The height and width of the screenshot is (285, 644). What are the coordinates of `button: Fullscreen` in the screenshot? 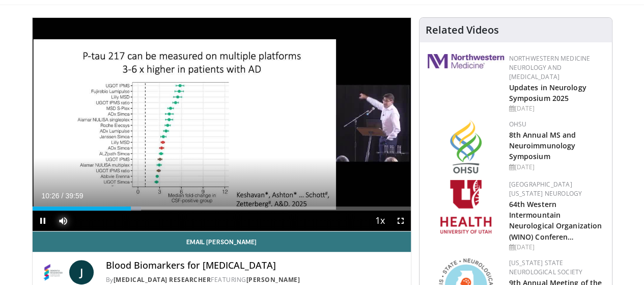 It's located at (401, 220).